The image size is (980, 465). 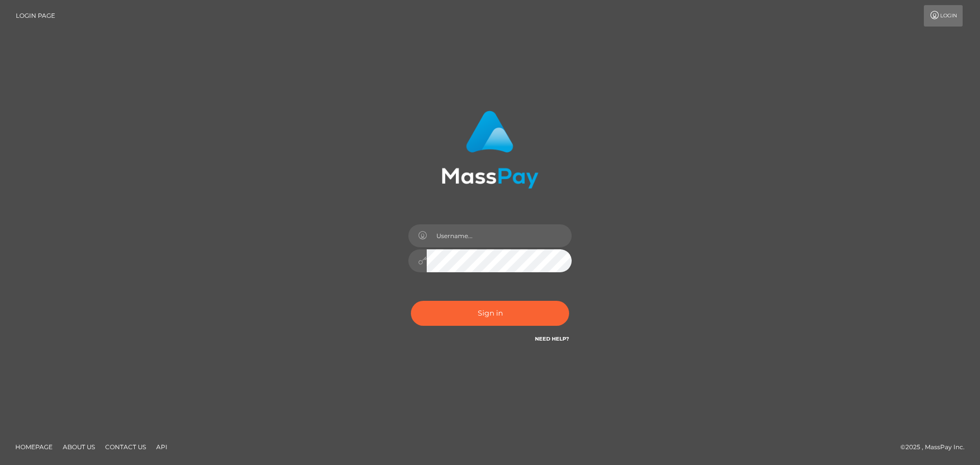 What do you see at coordinates (936, 447) in the screenshot?
I see `div: © 2025 , MassPay Inc.` at bounding box center [936, 447].